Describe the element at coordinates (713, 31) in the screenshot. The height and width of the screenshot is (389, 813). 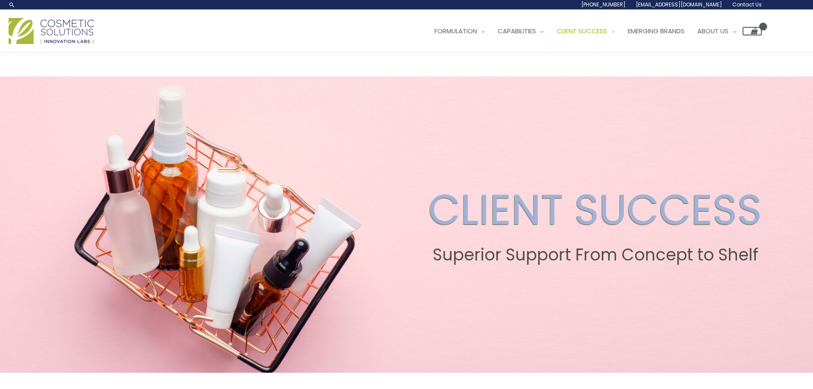
I see `span: About Us` at that location.